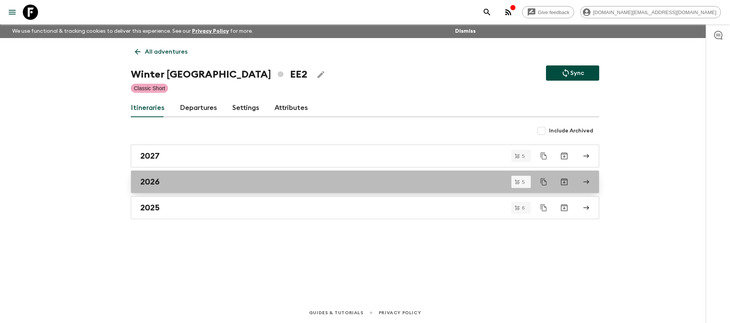 The height and width of the screenshot is (323, 730). Describe the element at coordinates (246, 108) in the screenshot. I see `a: Settings` at that location.